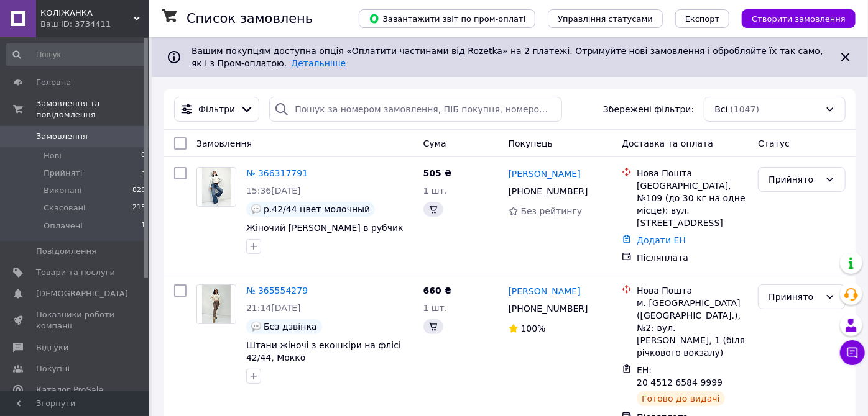 The image size is (868, 416). Describe the element at coordinates (317, 209) in the screenshot. I see `span: р.42/44 цвет молочный` at that location.